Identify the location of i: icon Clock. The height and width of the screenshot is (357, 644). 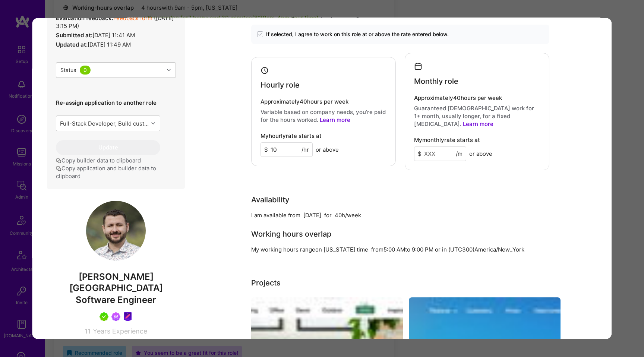
(265, 70).